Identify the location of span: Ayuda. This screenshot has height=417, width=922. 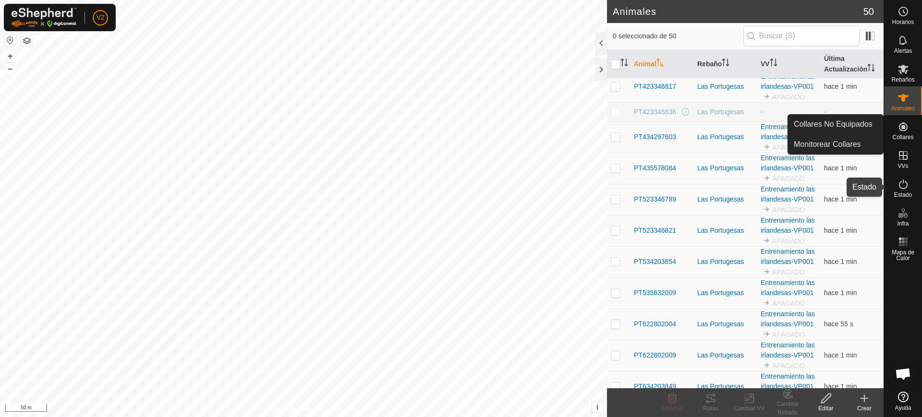
(903, 408).